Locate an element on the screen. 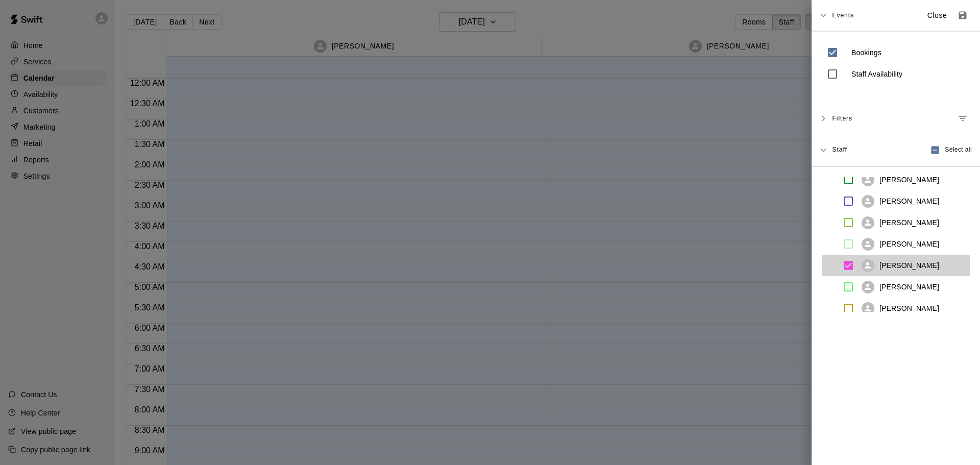  div: FiltersManage filters is located at coordinates (896, 119).